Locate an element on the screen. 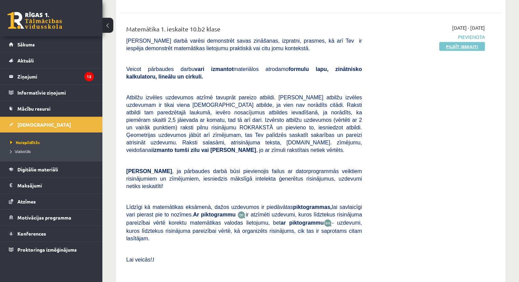 The image size is (519, 282). b: izmanto is located at coordinates (163, 150).